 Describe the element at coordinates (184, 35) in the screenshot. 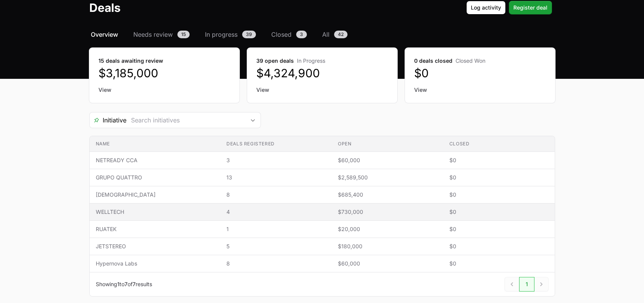

I see `span: 15` at that location.